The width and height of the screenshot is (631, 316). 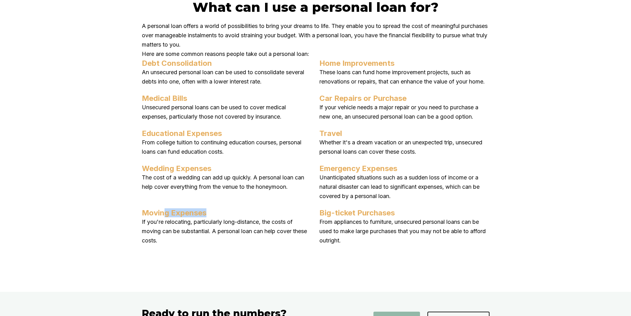 I want to click on h4: Moving Expenses, so click(x=227, y=213).